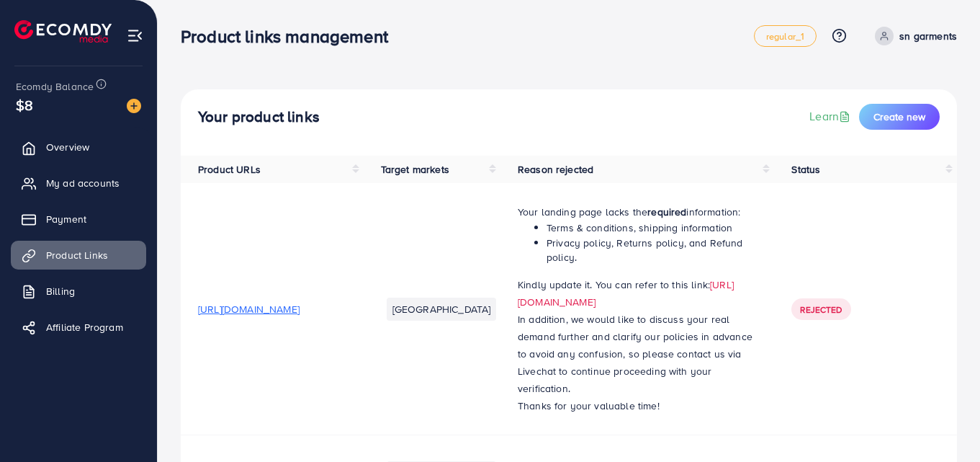 This screenshot has width=980, height=462. What do you see at coordinates (83, 183) in the screenshot?
I see `span: My ad accounts` at bounding box center [83, 183].